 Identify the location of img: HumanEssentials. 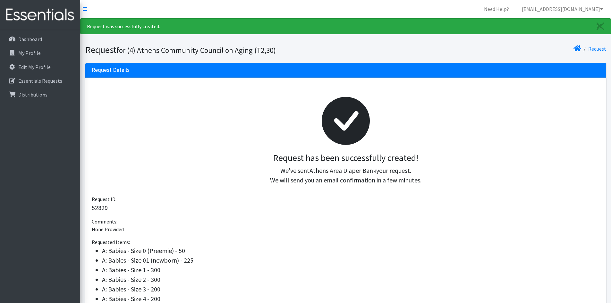
(40, 15).